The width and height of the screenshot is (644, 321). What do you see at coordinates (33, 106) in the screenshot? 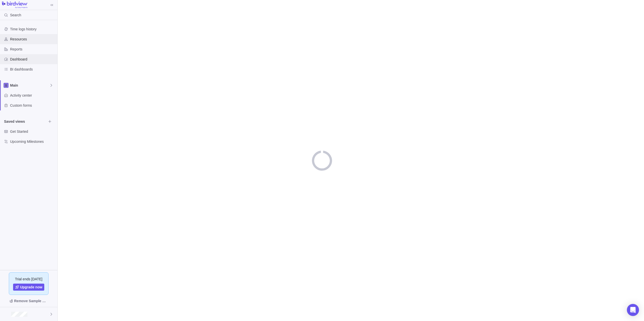
I see `span: Custom forms` at bounding box center [33, 106].